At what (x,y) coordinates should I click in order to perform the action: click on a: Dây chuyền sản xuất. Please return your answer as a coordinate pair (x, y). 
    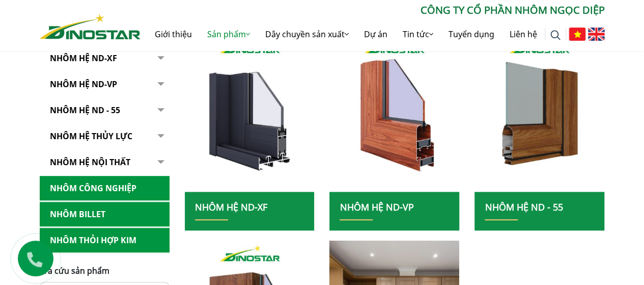
    Looking at the image, I should click on (307, 35).